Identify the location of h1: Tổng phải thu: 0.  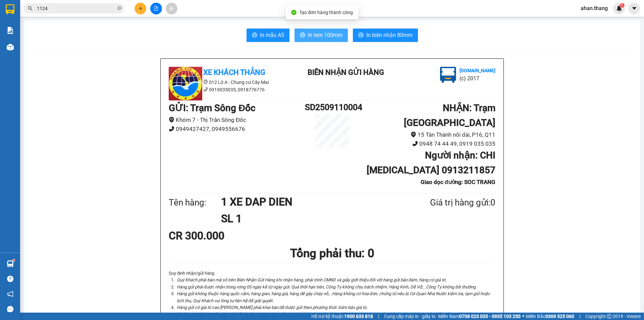
(332, 253).